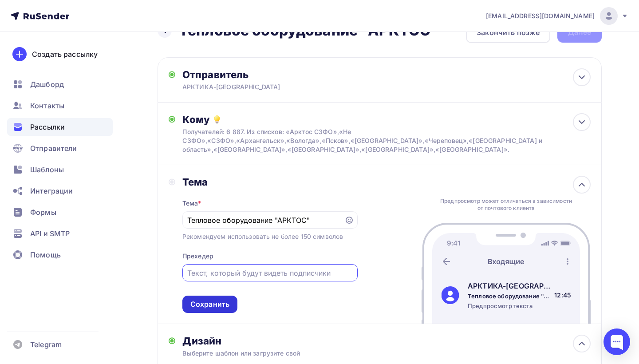  I want to click on input: Укажите тему письма, so click(263, 220).